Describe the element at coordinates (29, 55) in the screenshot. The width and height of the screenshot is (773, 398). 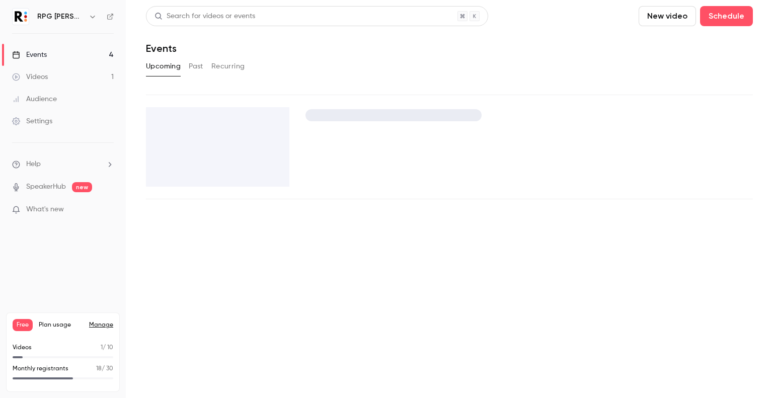
I see `div: Events` at that location.